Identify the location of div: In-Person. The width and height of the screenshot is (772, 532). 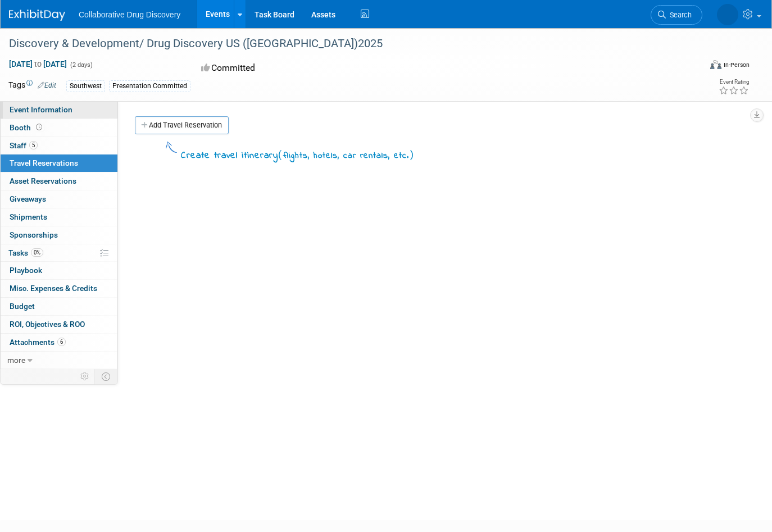
(736, 65).